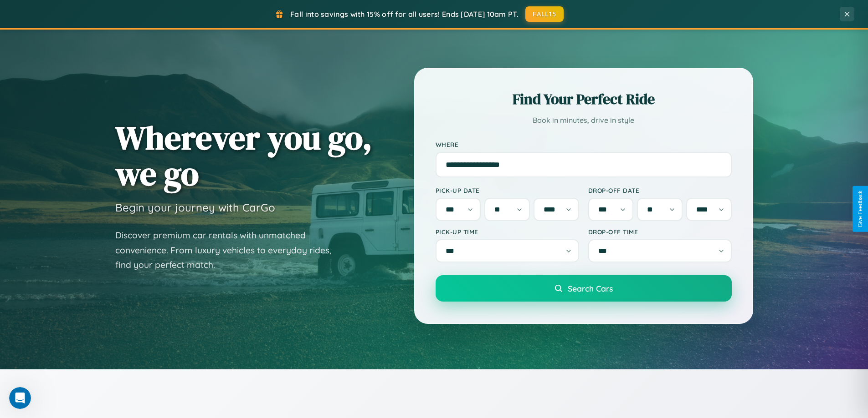 This screenshot has height=418, width=868. Describe the element at coordinates (229, 250) in the screenshot. I see `p: Discover premium car rentals with unmatched convenience. From luxury vehicles to everyday rides, ...` at that location.